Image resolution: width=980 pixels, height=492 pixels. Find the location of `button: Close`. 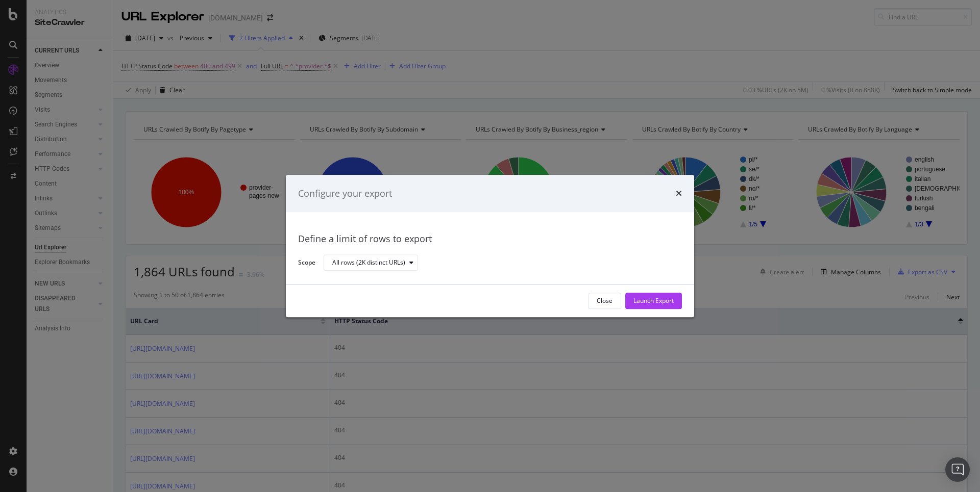

button: Close is located at coordinates (604, 301).